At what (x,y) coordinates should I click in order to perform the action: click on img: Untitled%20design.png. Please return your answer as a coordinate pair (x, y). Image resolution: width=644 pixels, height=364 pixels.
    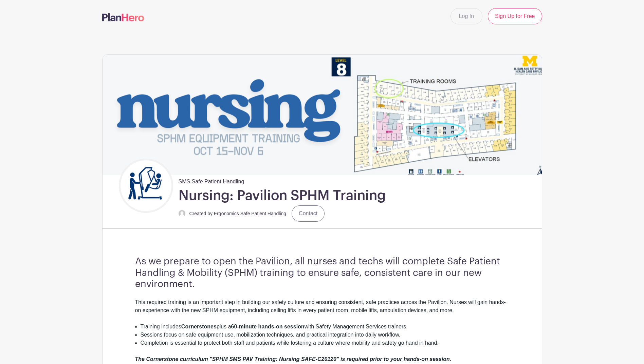
    Looking at the image, I should click on (146, 186).